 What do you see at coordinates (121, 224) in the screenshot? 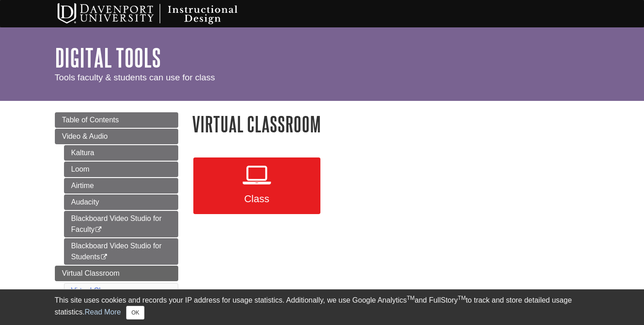
I see `a: Blackboard Video Studio for Faculty` at bounding box center [121, 224].